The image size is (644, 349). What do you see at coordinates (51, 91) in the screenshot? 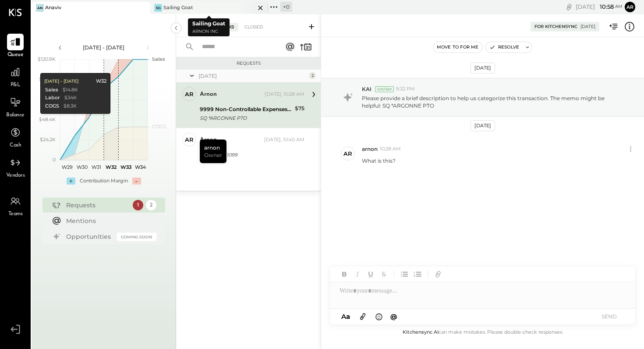
I see `div: Sales` at bounding box center [51, 91].